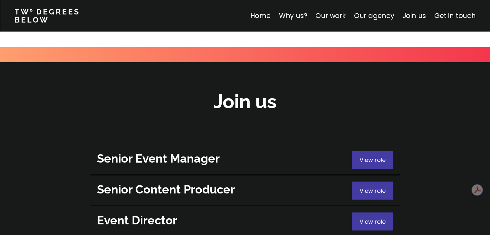  Describe the element at coordinates (222, 158) in the screenshot. I see `h2: Senior Event Manager` at that location.